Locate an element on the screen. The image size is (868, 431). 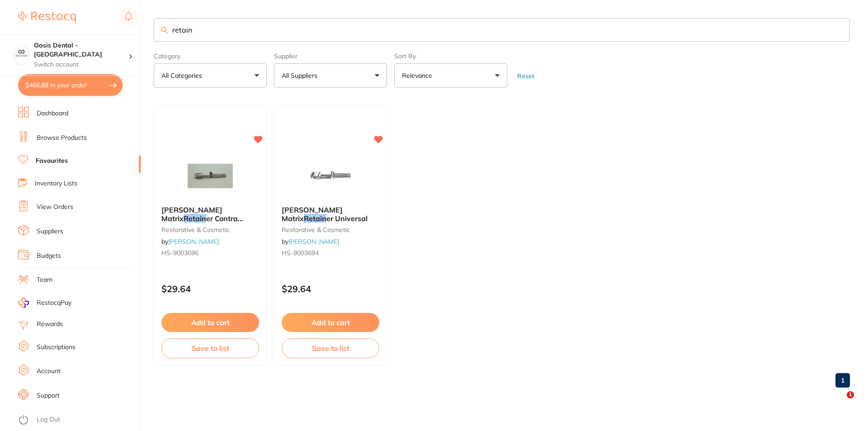
button: All Suppliers is located at coordinates (331, 75).